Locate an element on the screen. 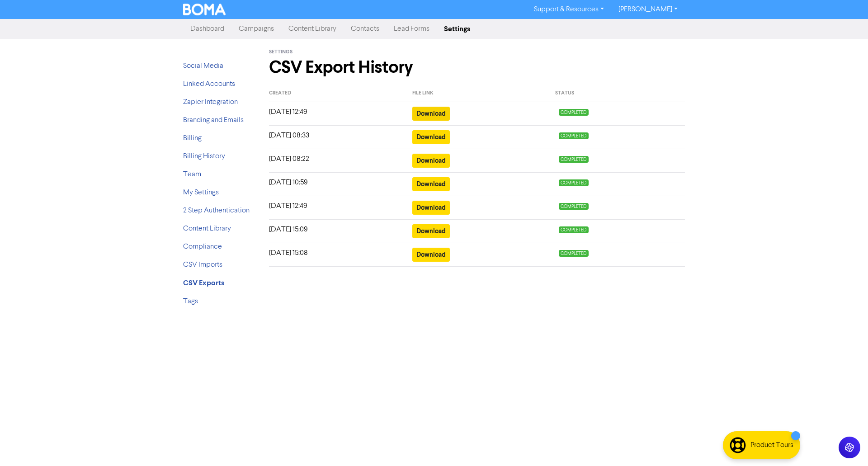 The image size is (868, 466). a: CSV Exports is located at coordinates (204, 283).